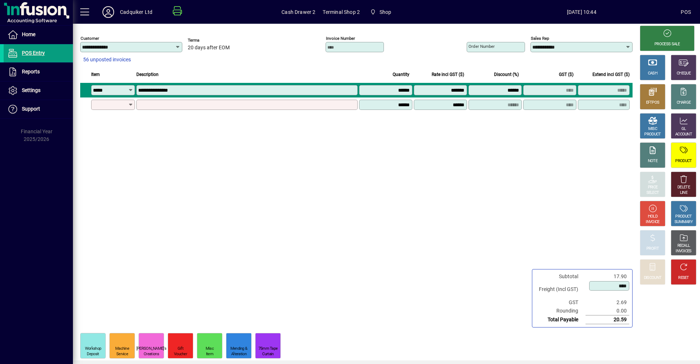 This screenshot has width=700, height=364. I want to click on div: Alteration, so click(239, 354).